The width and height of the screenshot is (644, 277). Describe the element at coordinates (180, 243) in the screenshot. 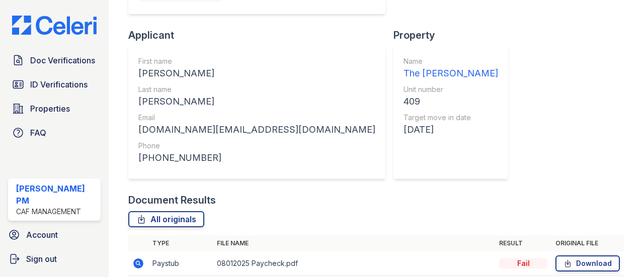

I see `th: Type` at that location.